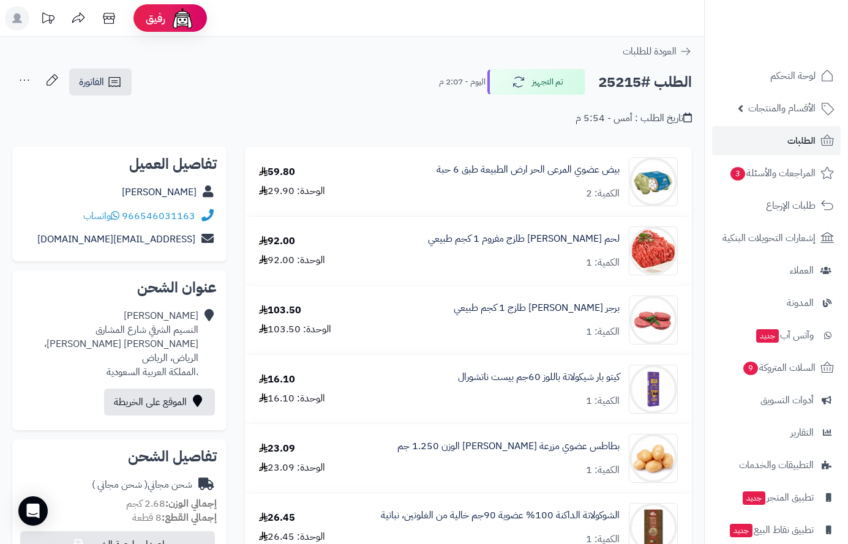 The image size is (848, 544). I want to click on span: وآتس آب, so click(784, 336).